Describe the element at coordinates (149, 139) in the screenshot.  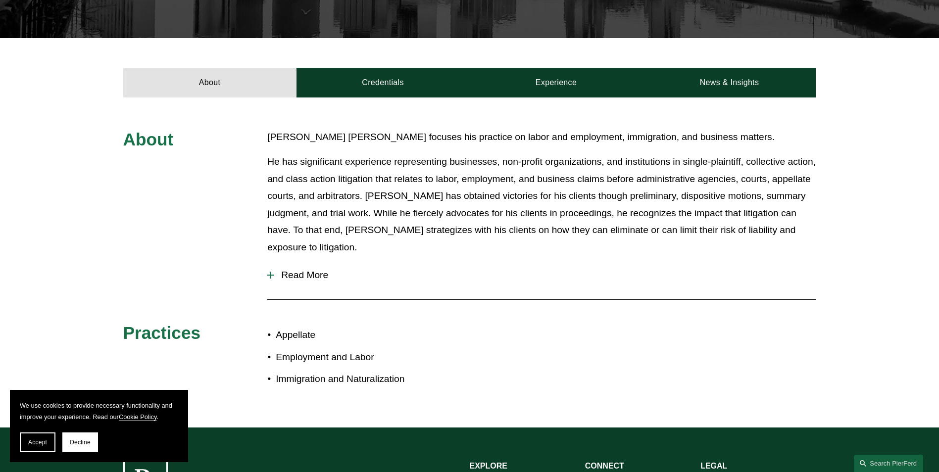
I see `span: About` at that location.